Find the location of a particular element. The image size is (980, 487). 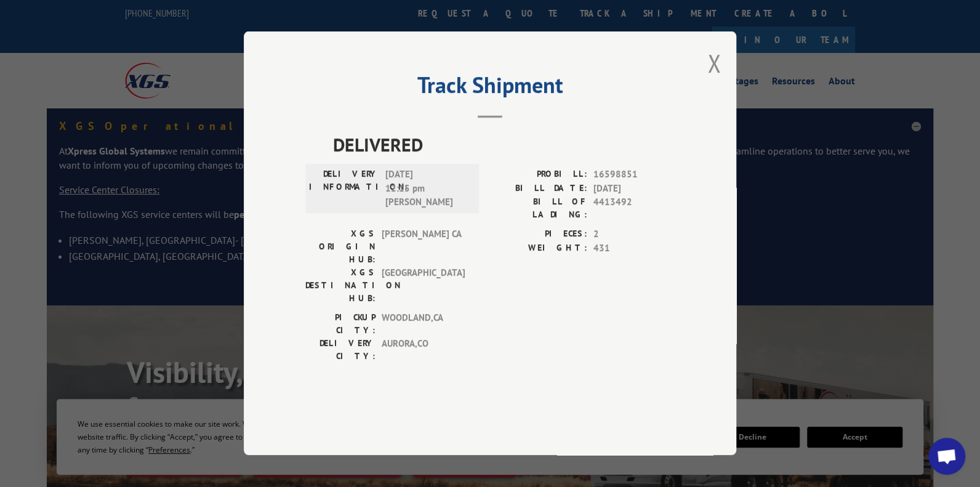

label: DELIVERY INFORMATION: is located at coordinates (344, 189).